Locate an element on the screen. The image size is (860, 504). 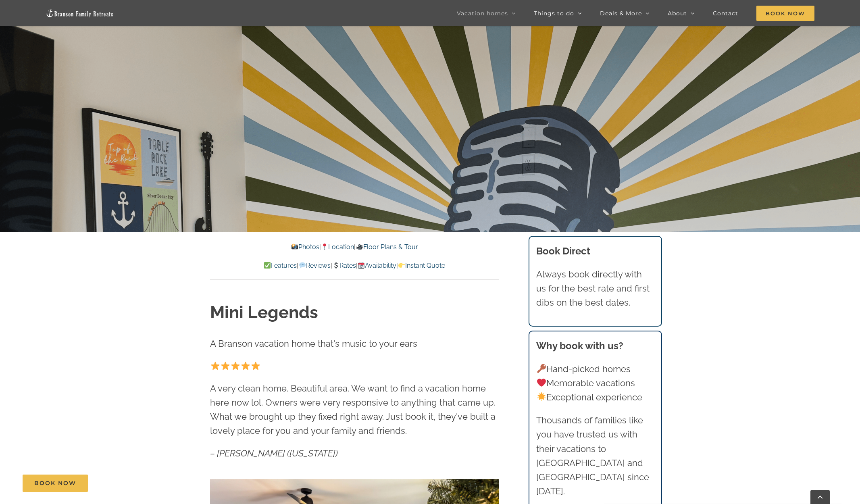
span: A Branson vacation home that's music to your ears is located at coordinates (314, 343).